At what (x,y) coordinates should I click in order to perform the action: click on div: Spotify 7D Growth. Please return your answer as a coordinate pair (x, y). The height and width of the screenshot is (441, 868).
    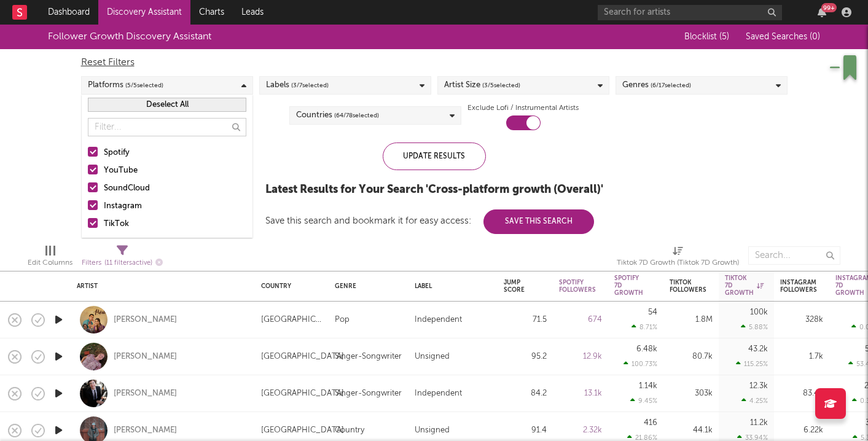
    Looking at the image, I should click on (628, 285).